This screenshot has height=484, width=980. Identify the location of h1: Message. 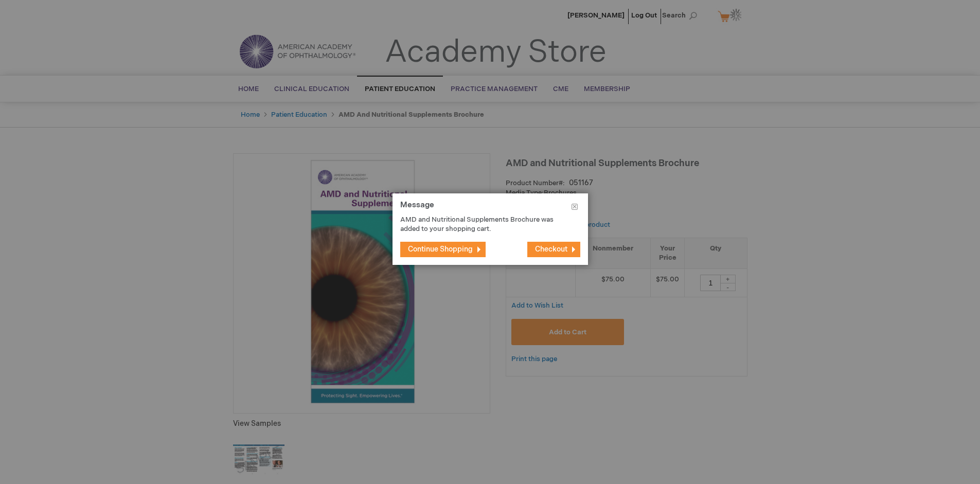
(490, 208).